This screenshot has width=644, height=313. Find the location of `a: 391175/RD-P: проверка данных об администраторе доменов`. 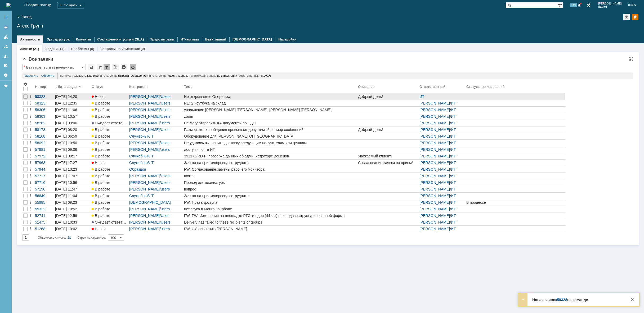

a: 391175/RD-P: проверка данных об администраторе доменов is located at coordinates (270, 156).